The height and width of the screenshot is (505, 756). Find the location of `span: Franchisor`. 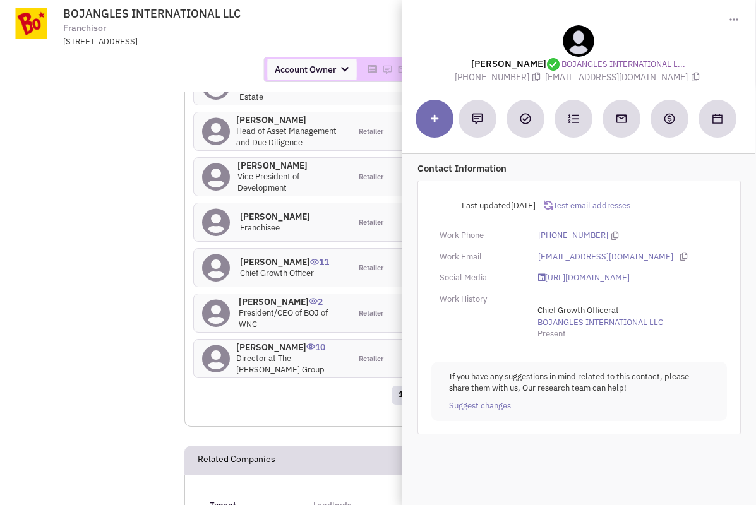

span: Franchisor is located at coordinates (85, 28).